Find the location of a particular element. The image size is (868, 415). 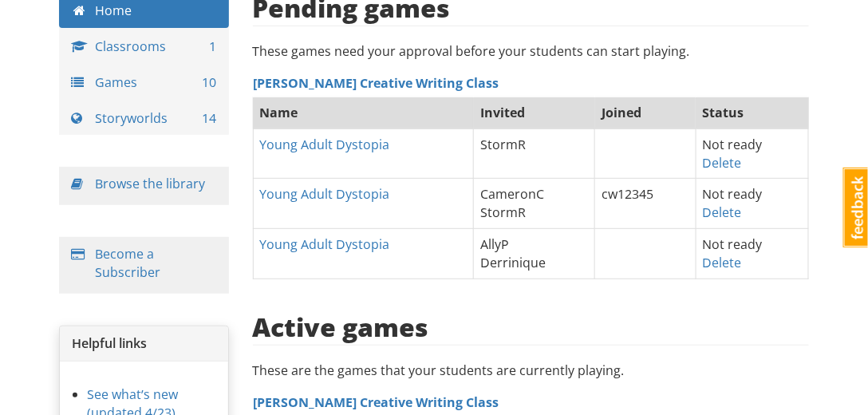

span: 1 is located at coordinates (213, 46).